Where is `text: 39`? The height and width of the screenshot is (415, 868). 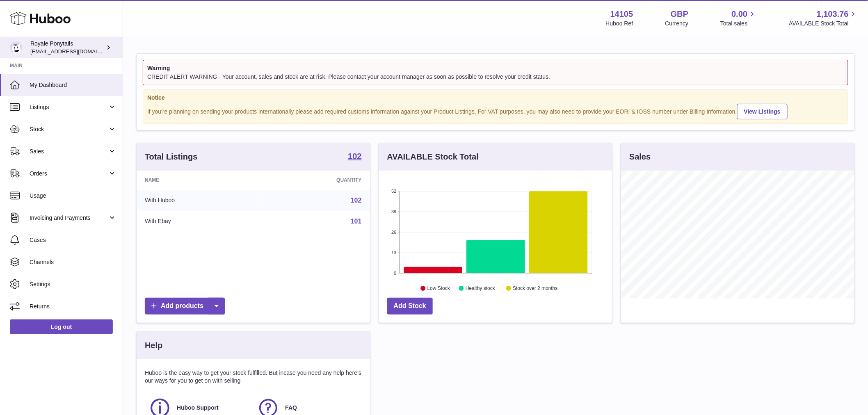
text: 39 is located at coordinates (394, 212).